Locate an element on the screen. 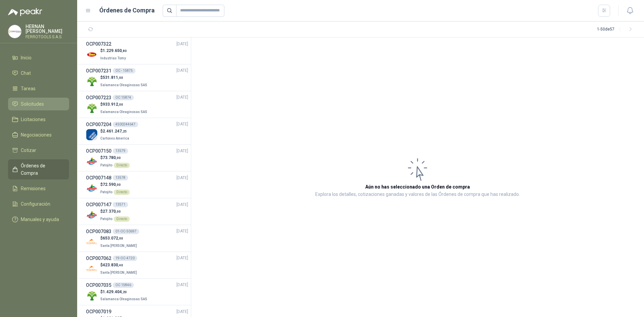 The width and height of the screenshot is (644, 317). a: Licitaciones is located at coordinates (39, 119).